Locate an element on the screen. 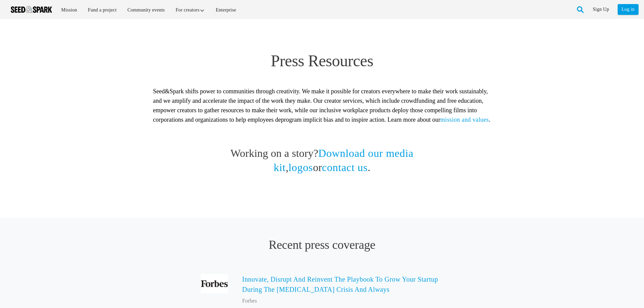 This screenshot has width=644, height=308. a: Community events is located at coordinates (146, 10).